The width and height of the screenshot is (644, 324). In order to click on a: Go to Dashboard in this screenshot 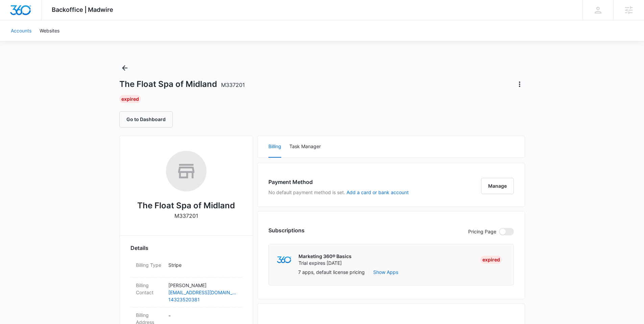, I will do `click(146, 119)`.